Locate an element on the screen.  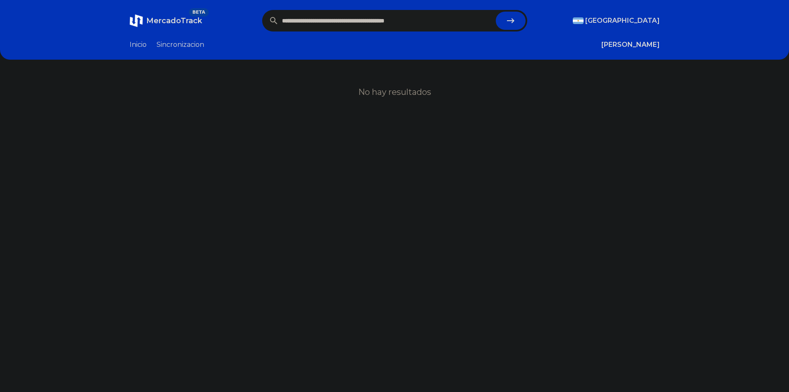
a: MercadoTrackBETA is located at coordinates (166, 21).